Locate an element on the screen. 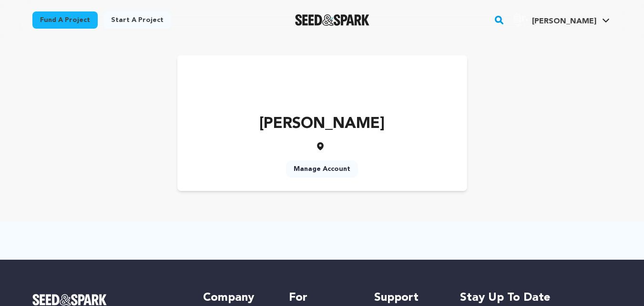 Image resolution: width=644 pixels, height=306 pixels. img: https://seedandspark-static.s3.us-east-2.amazonaws.com/images/User/002/322/264/medium/ed33b16f5ab... is located at coordinates (322, 84).